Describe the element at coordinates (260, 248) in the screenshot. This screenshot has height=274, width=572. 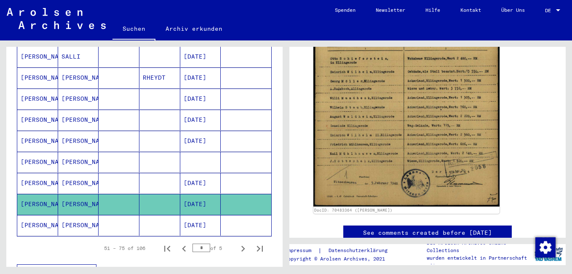
I see `button: Last page` at that location.